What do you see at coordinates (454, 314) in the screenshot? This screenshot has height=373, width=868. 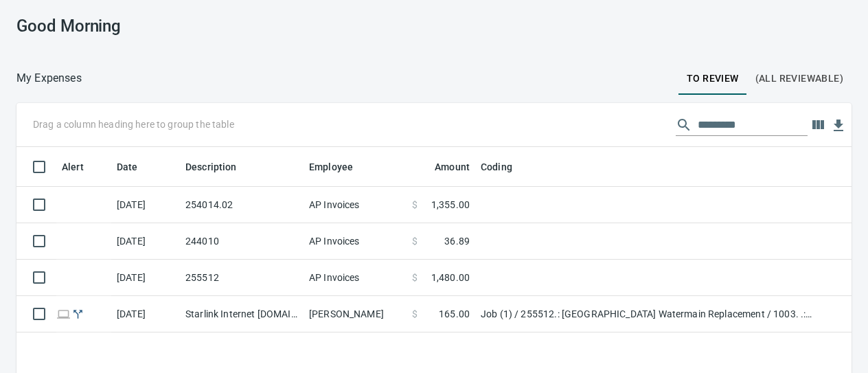 I see `span: 165.00` at bounding box center [454, 314].